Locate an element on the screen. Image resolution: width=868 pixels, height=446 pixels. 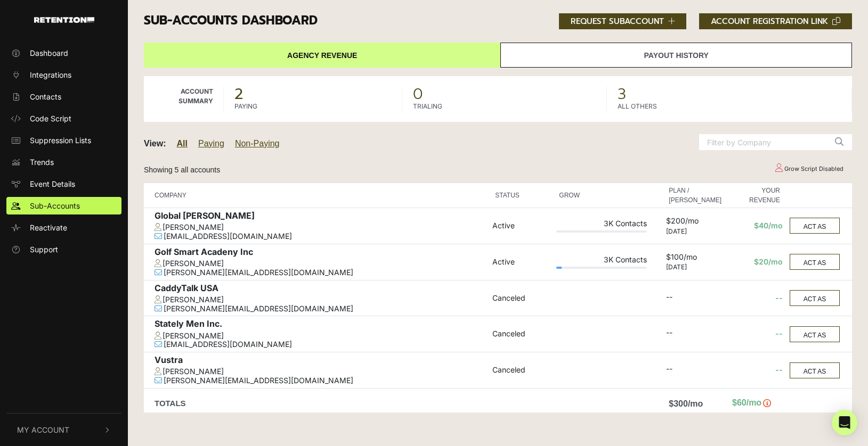
a: Support is located at coordinates (64, 249).